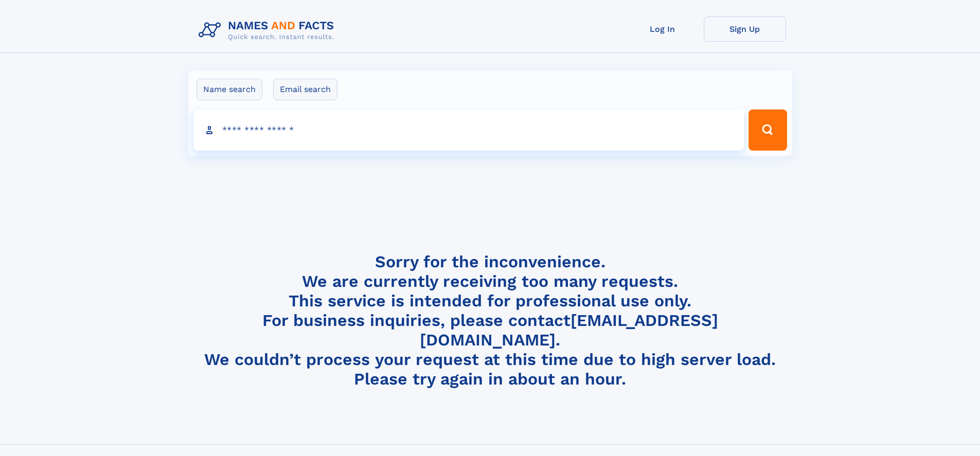  Describe the element at coordinates (744, 29) in the screenshot. I see `a: Sign Up` at that location.